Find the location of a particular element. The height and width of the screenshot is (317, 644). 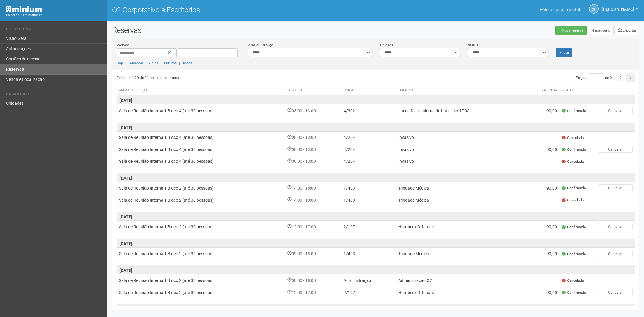

font: Trindade Médica is located at coordinates (413, 201).